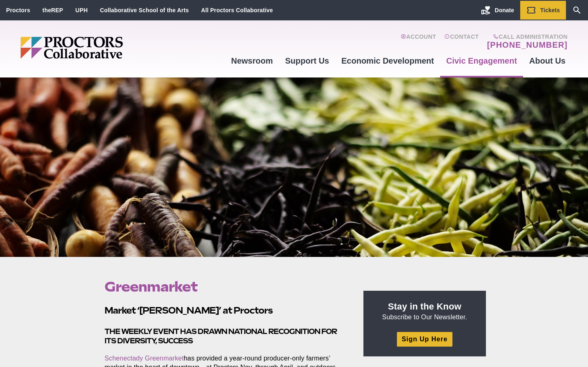 This screenshot has width=588, height=367. Describe the element at coordinates (236, 10) in the screenshot. I see `a: All Proctors Collaborative` at that location.